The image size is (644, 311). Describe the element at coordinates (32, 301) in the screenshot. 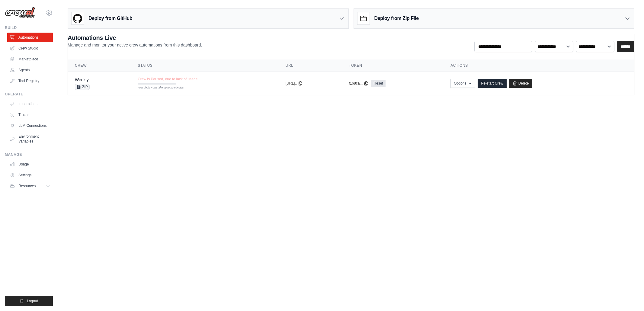

I see `span: Logout` at that location.